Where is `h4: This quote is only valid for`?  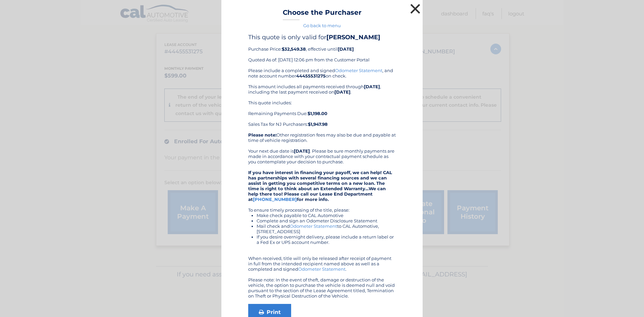 h4: This quote is only valid for is located at coordinates (322, 37).